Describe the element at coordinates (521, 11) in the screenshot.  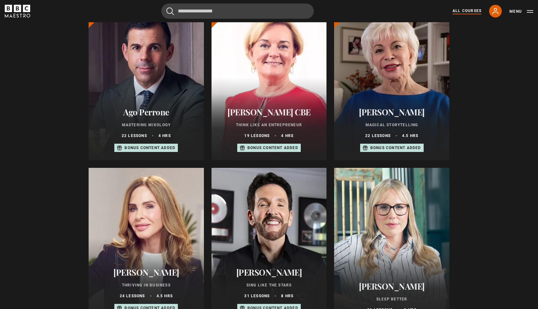
I see `button: Toggle navigation` at that location.